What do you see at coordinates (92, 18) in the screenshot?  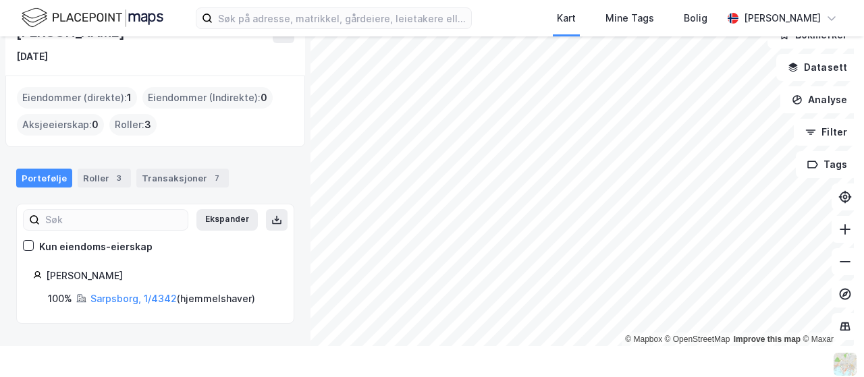 I see `img: logo.f888ab2527a4732fd821a326f86c7f29.svg` at bounding box center [92, 18].